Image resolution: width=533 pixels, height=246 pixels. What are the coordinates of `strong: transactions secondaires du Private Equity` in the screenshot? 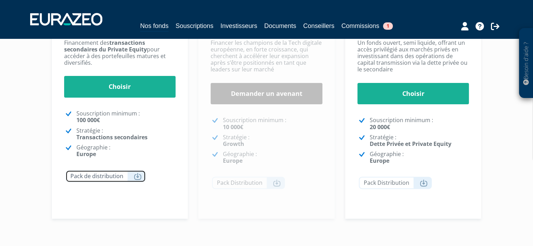 It's located at (105, 46).